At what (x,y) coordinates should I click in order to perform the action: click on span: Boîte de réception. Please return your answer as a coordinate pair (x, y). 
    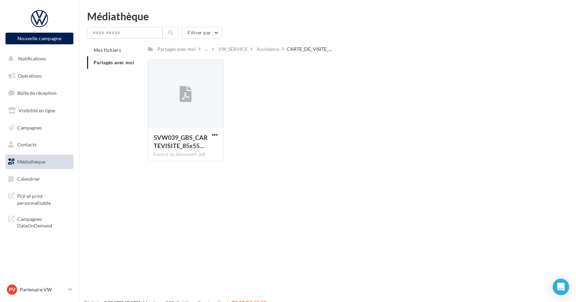
    Looking at the image, I should click on (37, 93).